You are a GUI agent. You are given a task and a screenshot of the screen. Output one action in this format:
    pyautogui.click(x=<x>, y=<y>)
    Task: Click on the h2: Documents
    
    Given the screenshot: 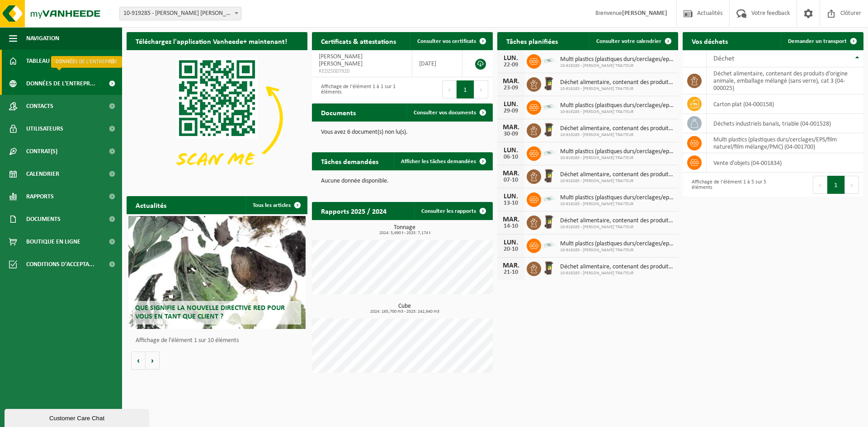 What is the action you would take?
    pyautogui.click(x=338, y=112)
    